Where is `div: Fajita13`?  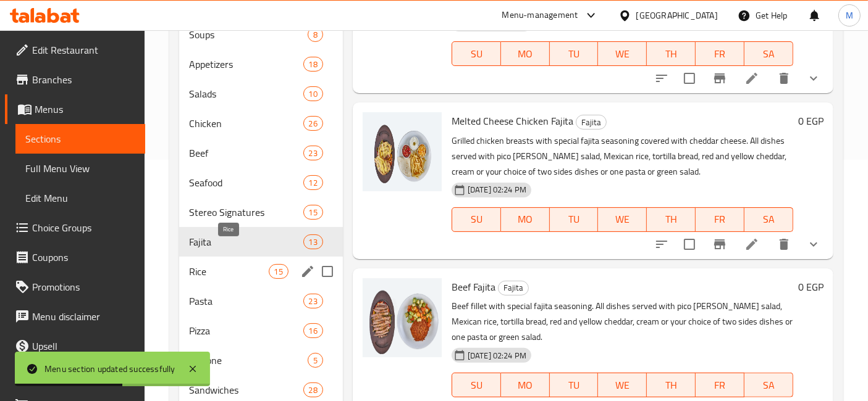
div: Fajita13 is located at coordinates (261, 242).